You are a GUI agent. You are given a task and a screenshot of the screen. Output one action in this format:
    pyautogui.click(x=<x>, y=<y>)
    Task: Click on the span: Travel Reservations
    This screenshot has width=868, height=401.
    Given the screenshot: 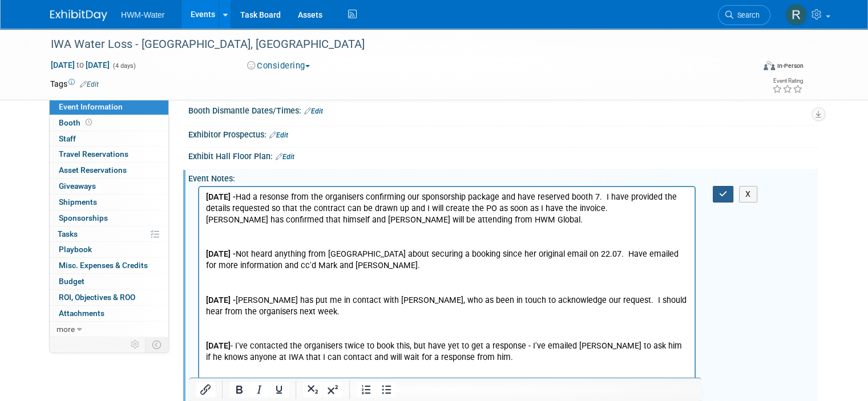 What is the action you would take?
    pyautogui.click(x=93, y=154)
    